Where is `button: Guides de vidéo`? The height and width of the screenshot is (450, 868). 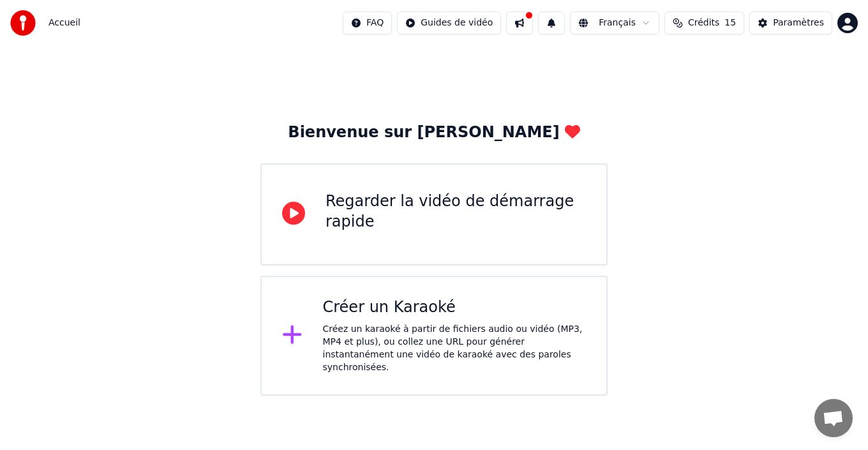
button: Guides de vidéo is located at coordinates (449, 23).